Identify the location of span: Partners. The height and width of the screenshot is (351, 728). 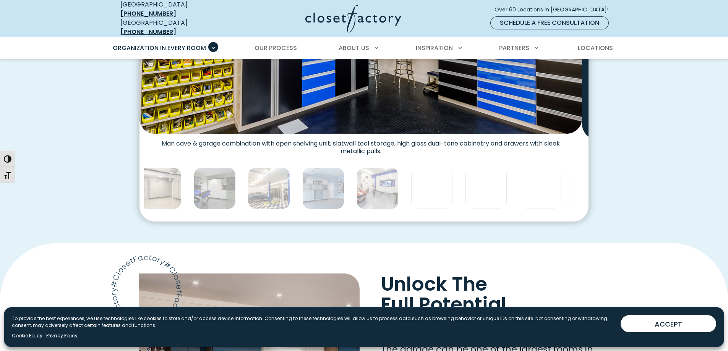
(514, 48).